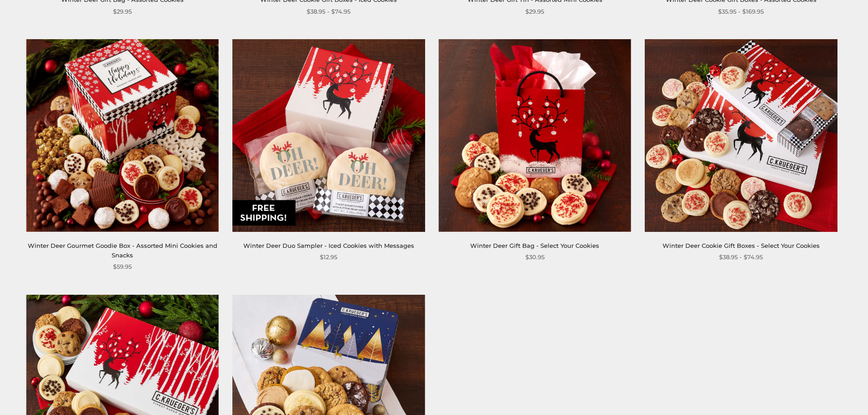 The height and width of the screenshot is (415, 868). Describe the element at coordinates (329, 135) in the screenshot. I see `img: Winter Deer Duo Sampler - Iced Cookies with Messages` at that location.